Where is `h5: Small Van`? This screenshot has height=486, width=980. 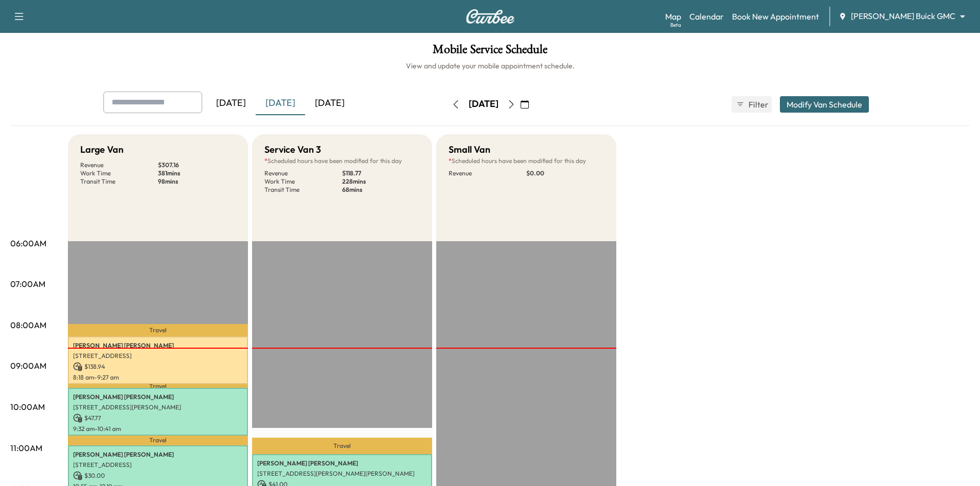 h5: Small Van is located at coordinates (469, 150).